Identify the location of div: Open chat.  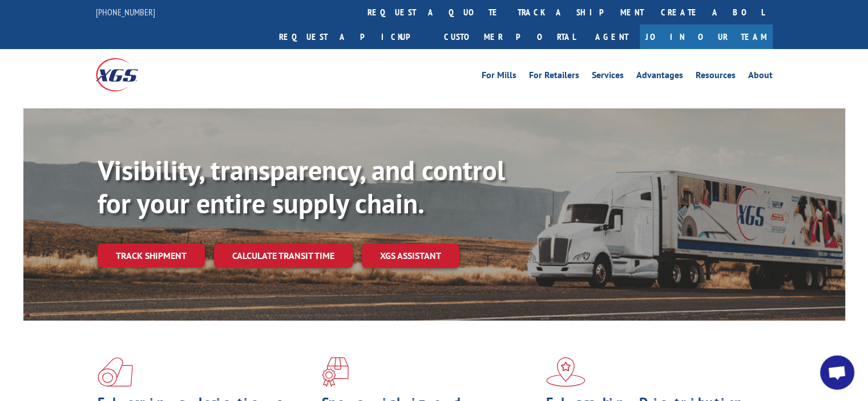
(837, 373).